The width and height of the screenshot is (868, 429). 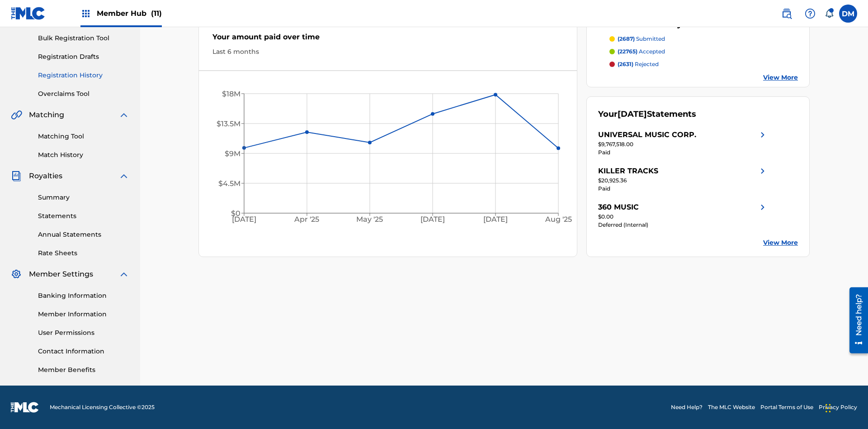 I want to click on div: Need help?, so click(x=16, y=31).